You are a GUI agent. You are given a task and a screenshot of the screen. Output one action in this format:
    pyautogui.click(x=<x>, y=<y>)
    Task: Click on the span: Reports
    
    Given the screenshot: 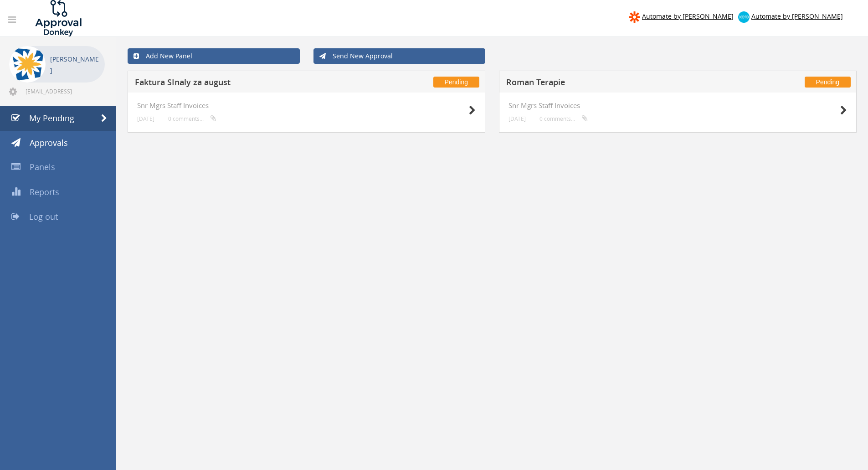 What is the action you would take?
    pyautogui.click(x=45, y=192)
    